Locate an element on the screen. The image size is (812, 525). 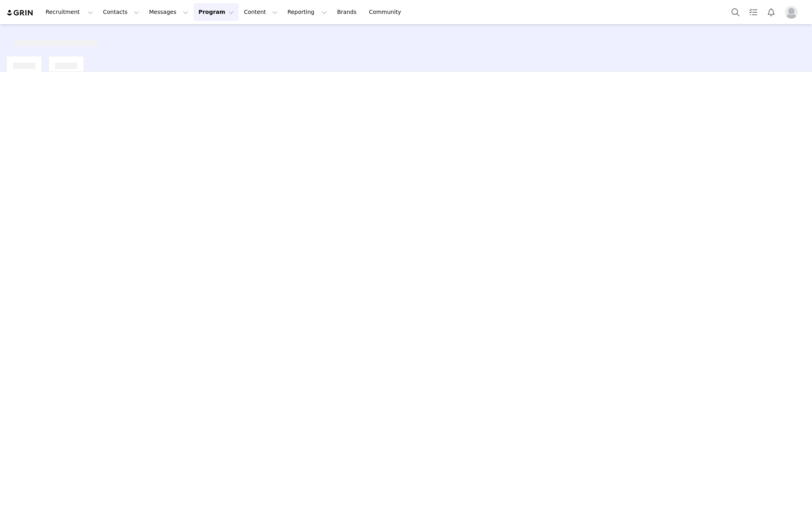
button: Profile is located at coordinates (793, 12).